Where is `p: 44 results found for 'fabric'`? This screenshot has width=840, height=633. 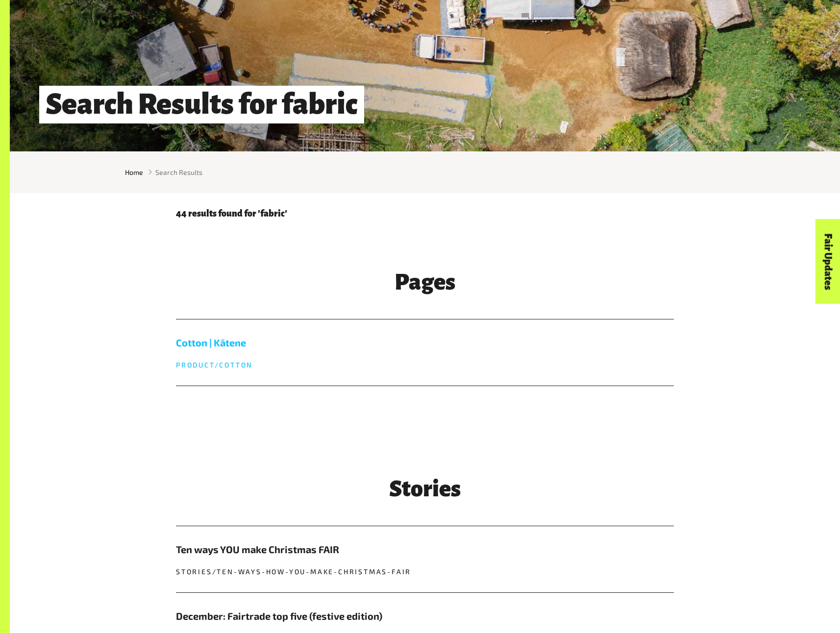
p: 44 results found for 'fabric' is located at coordinates (425, 214).